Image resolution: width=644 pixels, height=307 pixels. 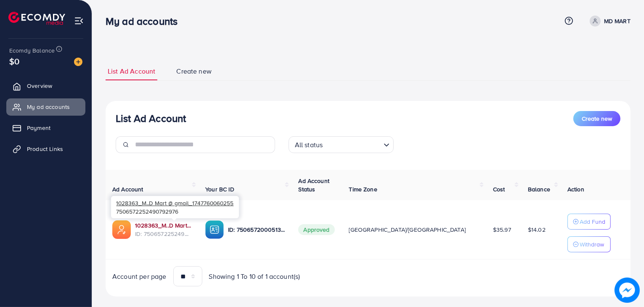 What do you see at coordinates (163, 225) in the screenshot?
I see `a: 1028363_M..D Mart @ gmail_1747760060255` at bounding box center [163, 225].